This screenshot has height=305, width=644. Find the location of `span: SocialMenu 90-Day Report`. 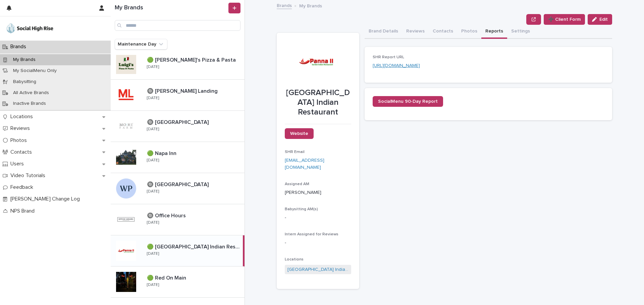

span: SocialMenu 90-Day Report is located at coordinates (408, 101).